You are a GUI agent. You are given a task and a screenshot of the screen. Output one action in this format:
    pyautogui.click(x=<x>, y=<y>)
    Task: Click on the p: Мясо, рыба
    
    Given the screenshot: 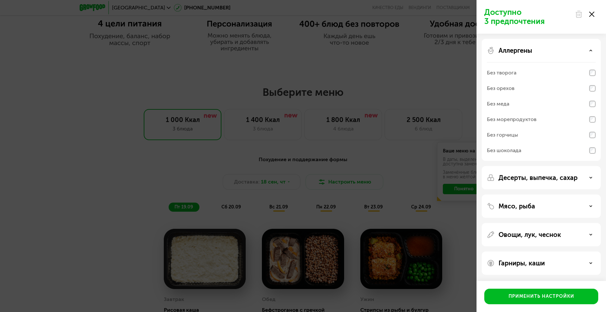 What is the action you would take?
    pyautogui.click(x=516, y=206)
    